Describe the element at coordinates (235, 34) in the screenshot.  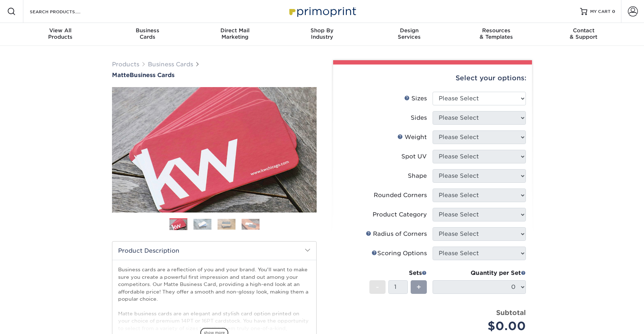
I see `a: Direct MailMarketing` at that location.